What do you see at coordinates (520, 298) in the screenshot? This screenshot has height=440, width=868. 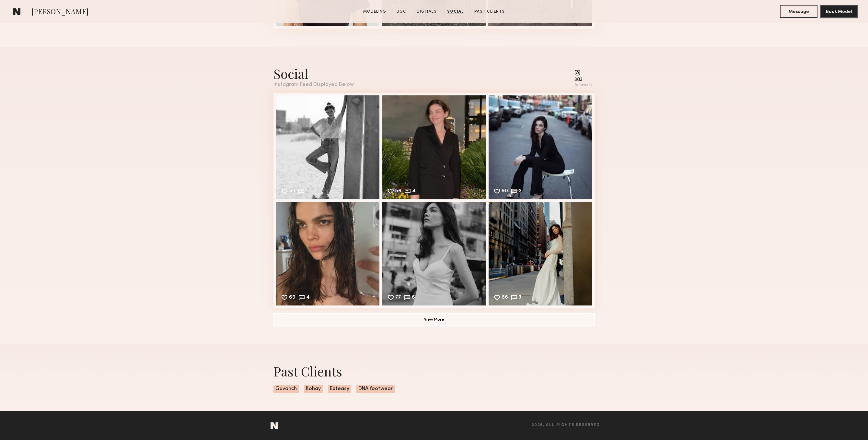 I see `div: 3` at bounding box center [520, 298].